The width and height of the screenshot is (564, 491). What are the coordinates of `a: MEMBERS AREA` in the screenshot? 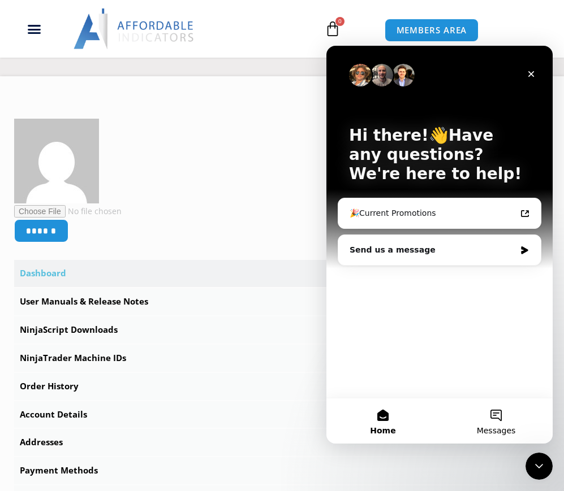 It's located at (431, 30).